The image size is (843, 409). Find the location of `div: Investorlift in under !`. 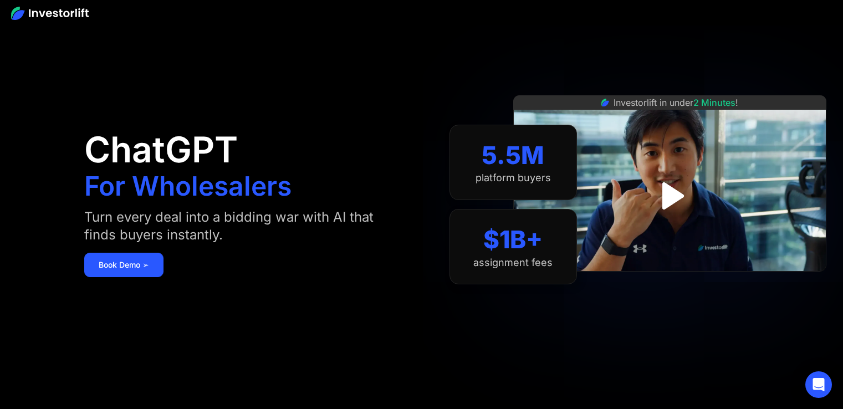

div: Investorlift in under ! is located at coordinates (676, 103).